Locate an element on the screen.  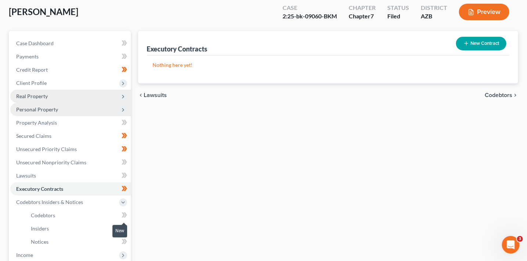
span: Insiders is located at coordinates (40, 228).